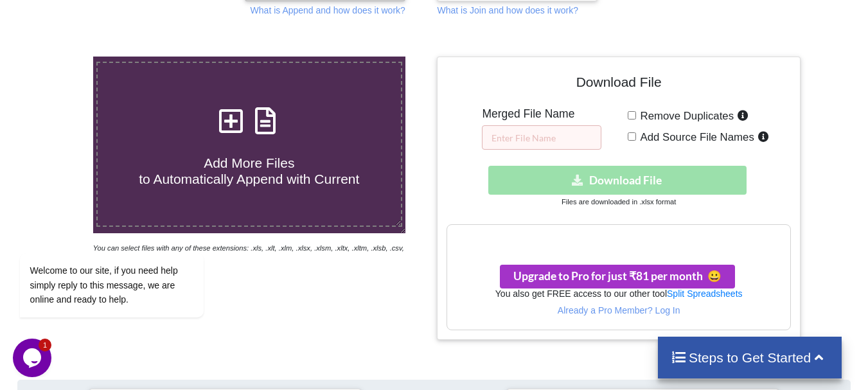 Image resolution: width=868 pixels, height=390 pixels. Describe the element at coordinates (618, 276) in the screenshot. I see `button: Upgrade to Pro for just ₹81 per monthsmile` at that location.